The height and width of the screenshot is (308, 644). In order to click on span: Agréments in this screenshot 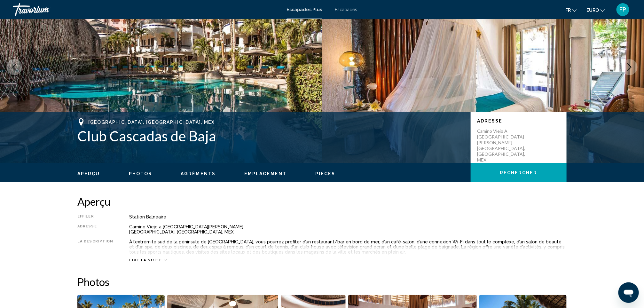, I will do `click(198, 174)`.